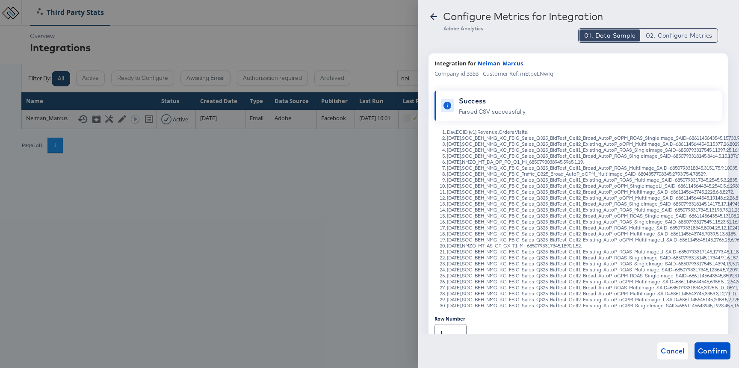 The height and width of the screenshot is (368, 739). I want to click on li: Day,ECID (v1),Revenue,Orders,Visits,, so click(587, 132).